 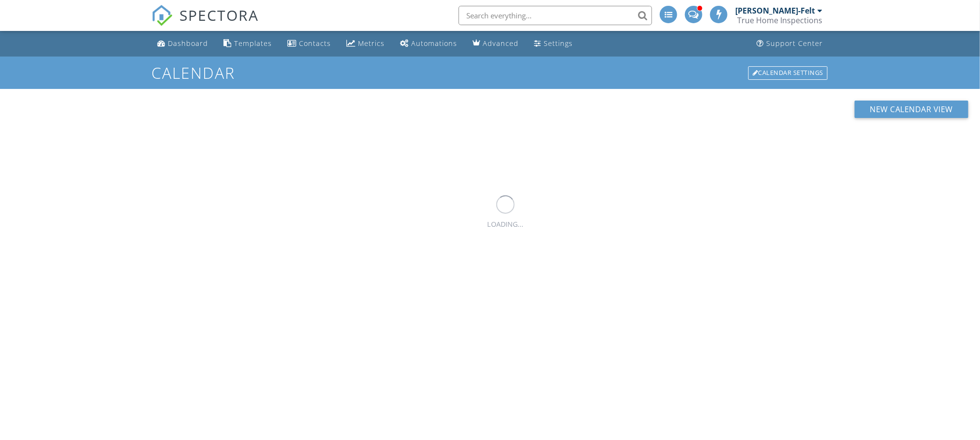 What do you see at coordinates (247, 44) in the screenshot?
I see `a: Templates` at bounding box center [247, 44].